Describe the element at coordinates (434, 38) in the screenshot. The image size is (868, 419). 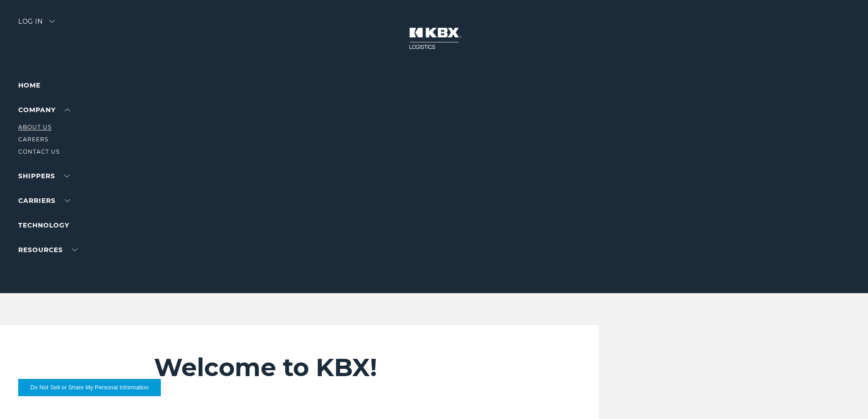
I see `img: kbx logo` at that location.